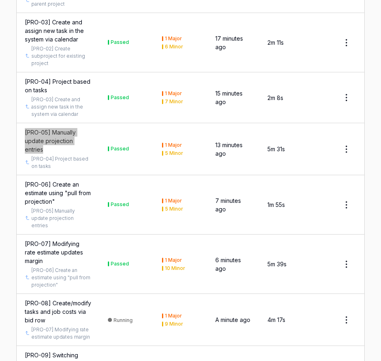 This screenshot has width=381, height=361. I want to click on time: 6 minutes ago, so click(228, 264).